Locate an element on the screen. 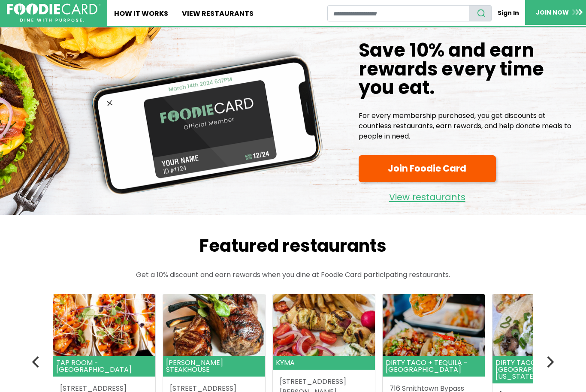 Image resolution: width=586 pixels, height=392 pixels. button: Next is located at coordinates (550, 362).